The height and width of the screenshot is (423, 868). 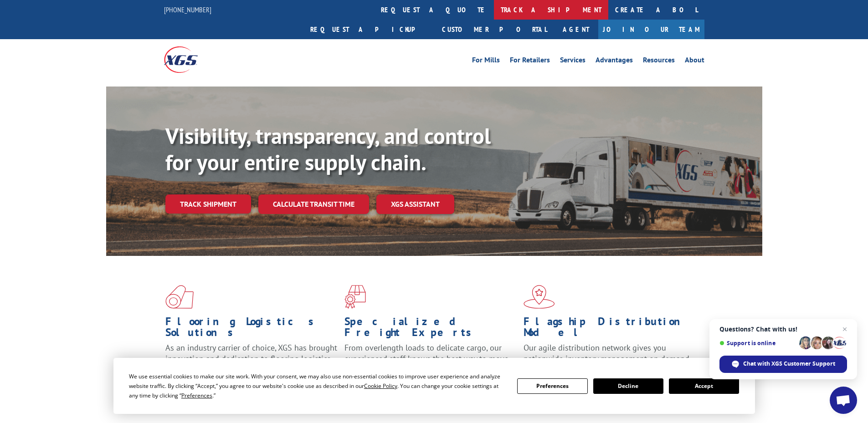 I want to click on a: For Retailers, so click(x=530, y=61).